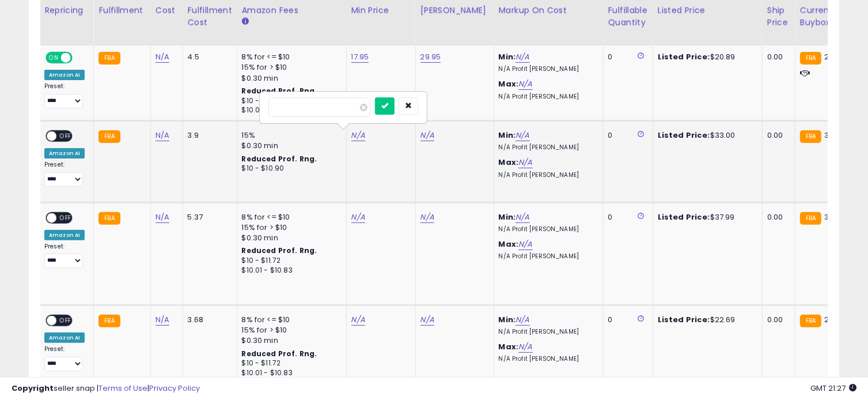 The image size is (868, 400). I want to click on a: 17.95, so click(360, 57).